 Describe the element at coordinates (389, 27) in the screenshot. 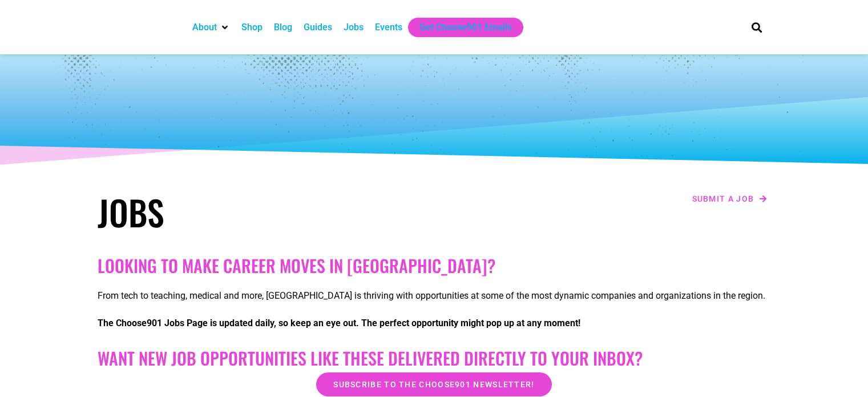

I see `a: Events` at that location.